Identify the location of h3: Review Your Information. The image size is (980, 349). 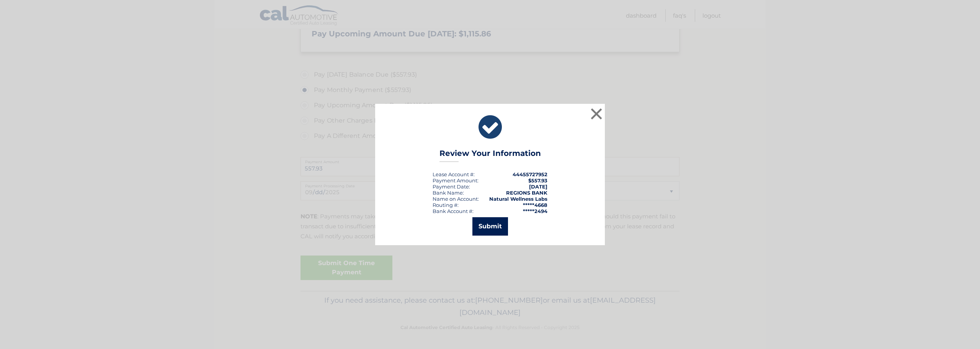
(490, 155).